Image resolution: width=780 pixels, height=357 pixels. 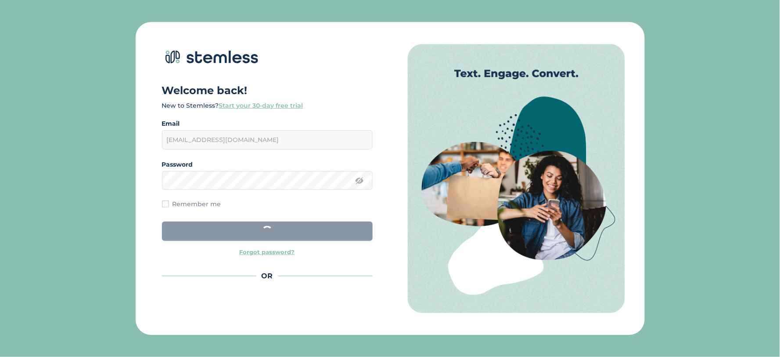 I want to click on img: icon-eye-line-7bc03c5c.svg, so click(x=360, y=181).